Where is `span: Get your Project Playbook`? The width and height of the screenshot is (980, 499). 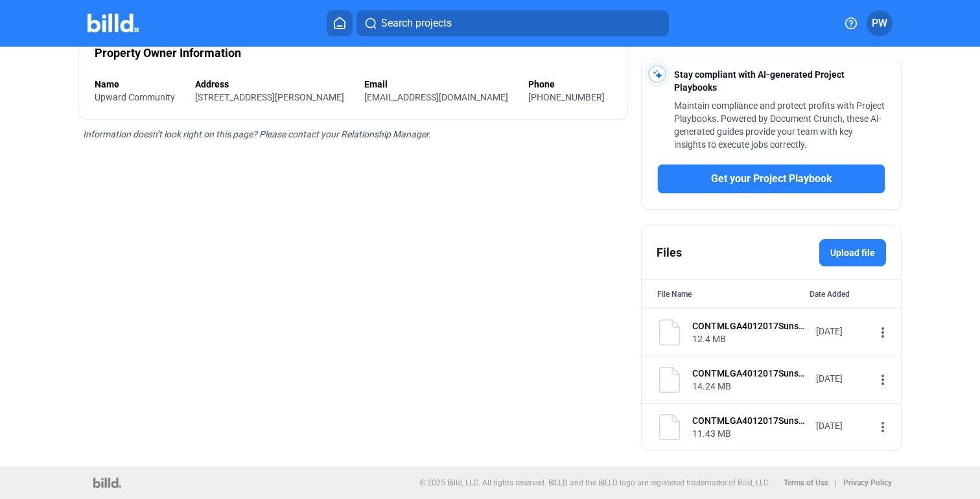
span: Get your Project Playbook is located at coordinates (771, 179).